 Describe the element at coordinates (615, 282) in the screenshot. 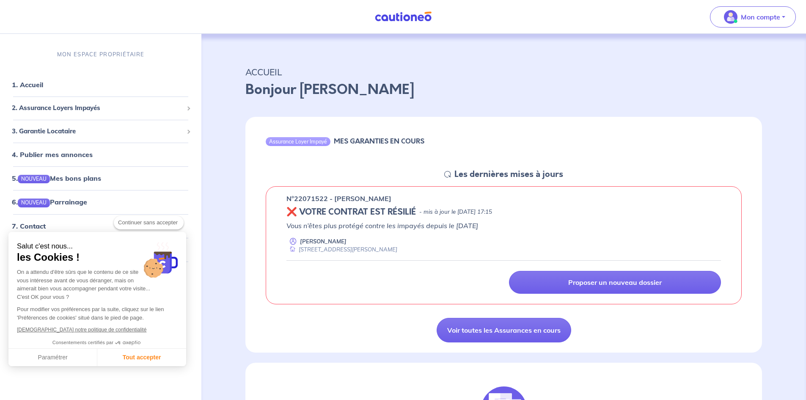

I see `a: Proposer un nouveau dossier` at that location.